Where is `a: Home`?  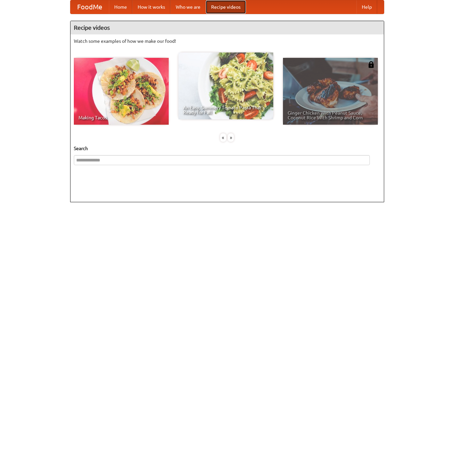
a: Home is located at coordinates (121, 7).